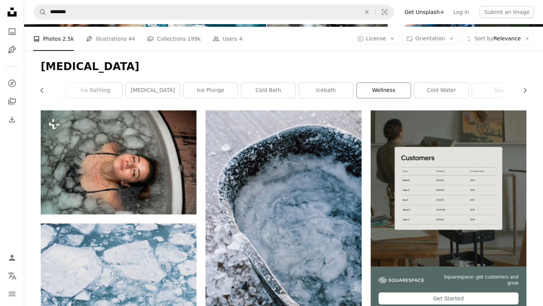  I want to click on a: Home — Unsplash, so click(12, 13).